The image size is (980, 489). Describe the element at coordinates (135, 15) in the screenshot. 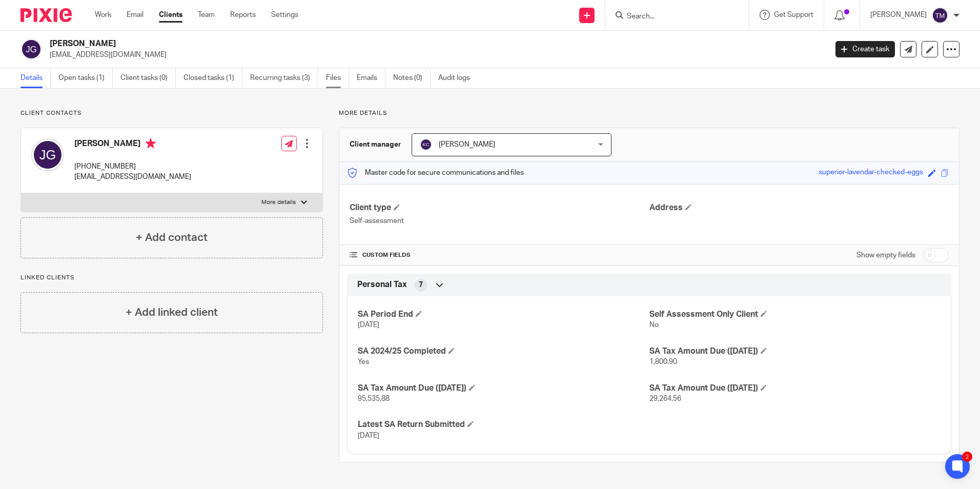

I see `a: Email` at that location.